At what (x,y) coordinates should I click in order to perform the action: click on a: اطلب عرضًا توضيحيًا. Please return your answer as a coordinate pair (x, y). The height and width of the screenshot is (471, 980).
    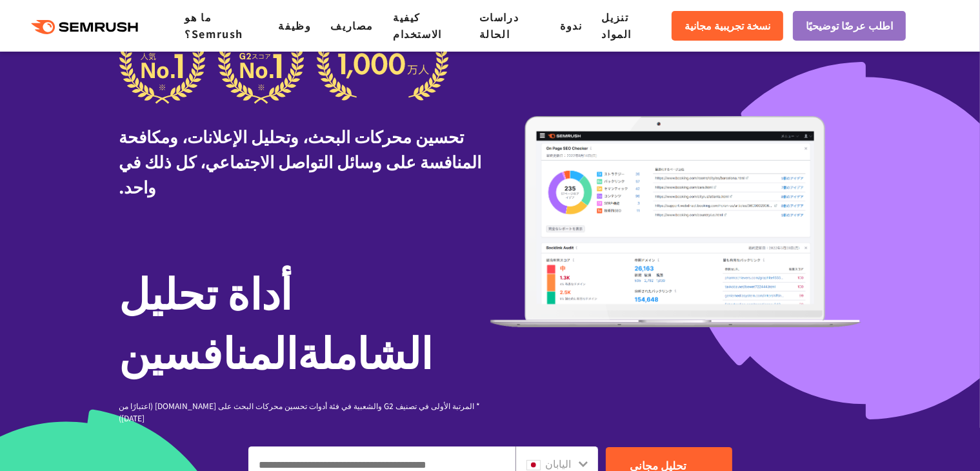
    Looking at the image, I should click on (849, 26).